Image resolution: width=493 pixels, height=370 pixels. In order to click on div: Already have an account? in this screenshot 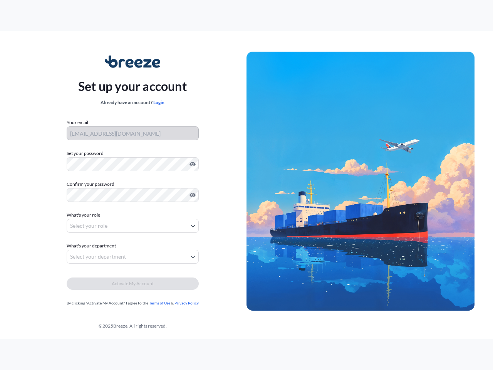, I will do `click(133, 103)`.